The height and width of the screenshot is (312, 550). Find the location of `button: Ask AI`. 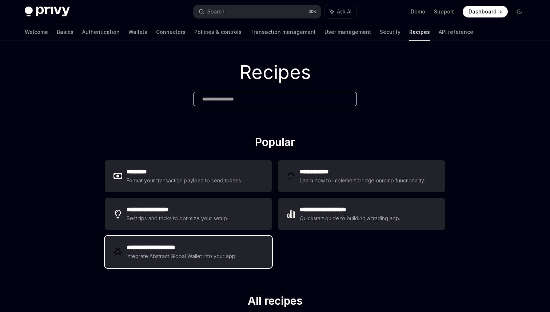

button: Ask AI is located at coordinates (341, 12).